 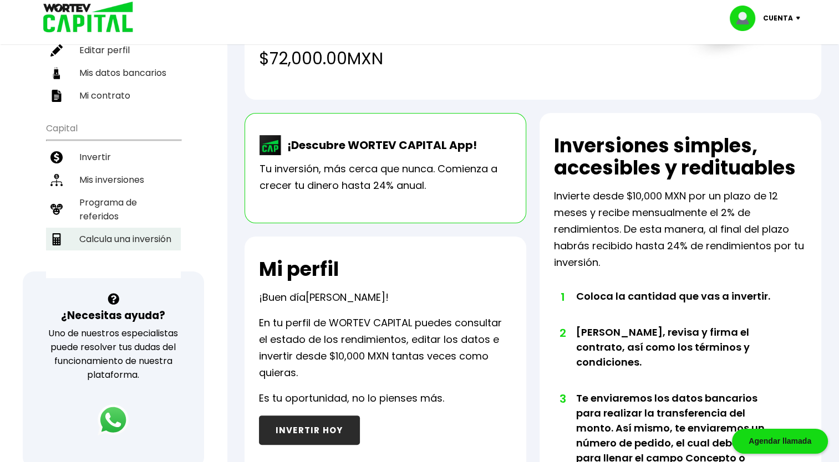 What do you see at coordinates (270, 145) in the screenshot?
I see `img: wortev-capital-app-icon` at bounding box center [270, 145].